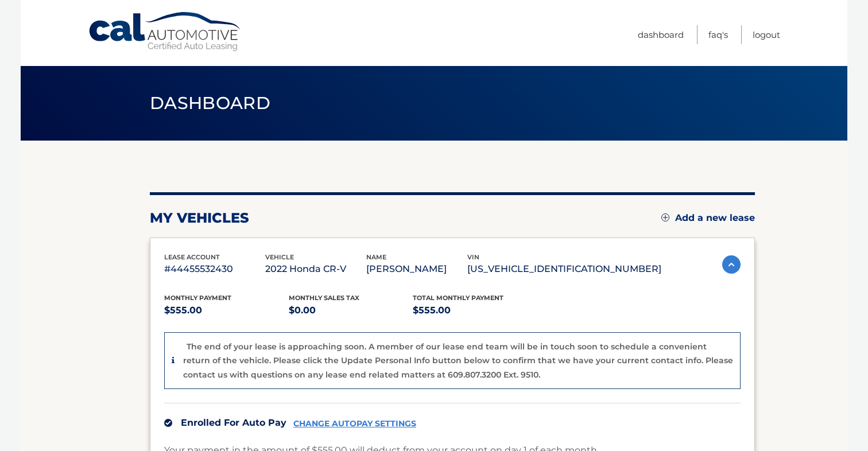 This screenshot has width=868, height=451. Describe the element at coordinates (458, 298) in the screenshot. I see `span: Total Monthly Payment` at that location.